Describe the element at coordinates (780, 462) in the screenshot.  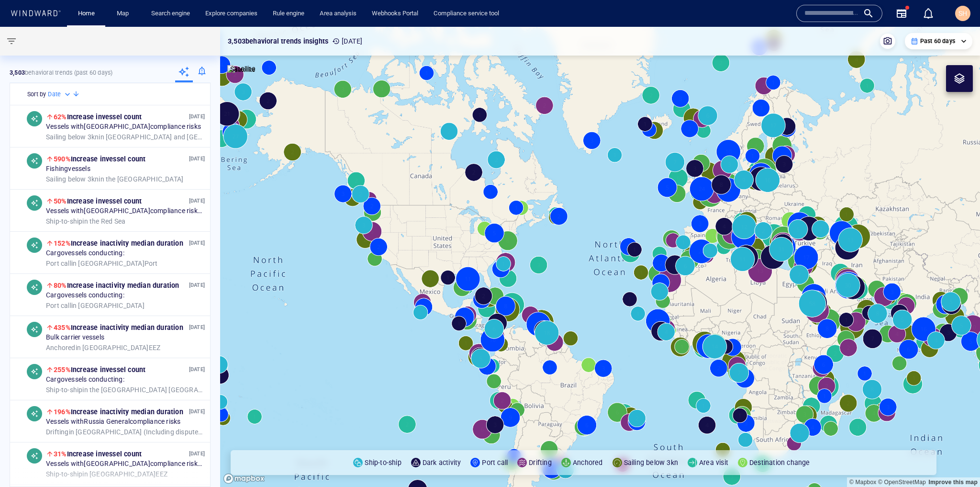
I see `p: Destination change` at that location.